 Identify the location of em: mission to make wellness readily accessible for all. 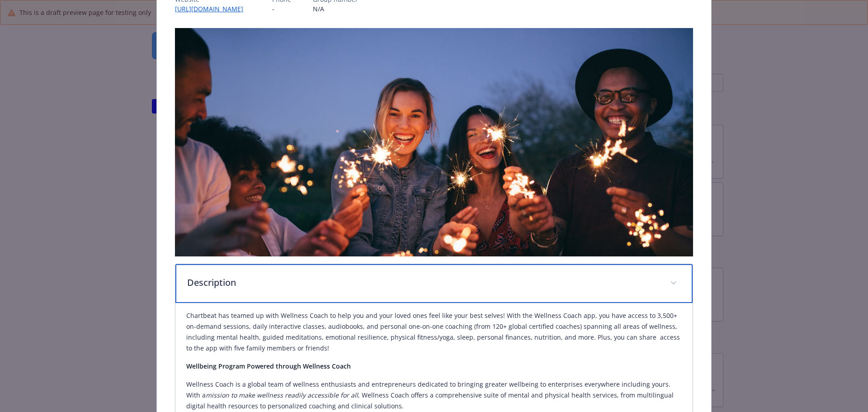
(281, 395).